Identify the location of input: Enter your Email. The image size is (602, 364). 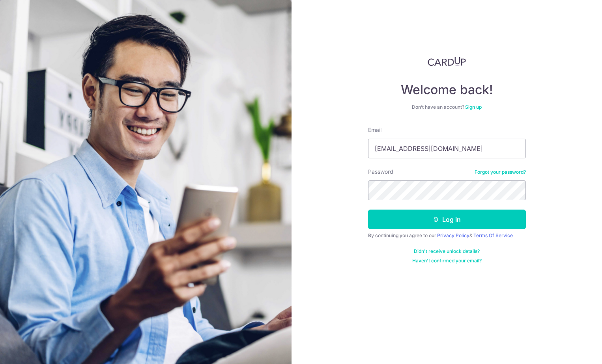
(447, 149).